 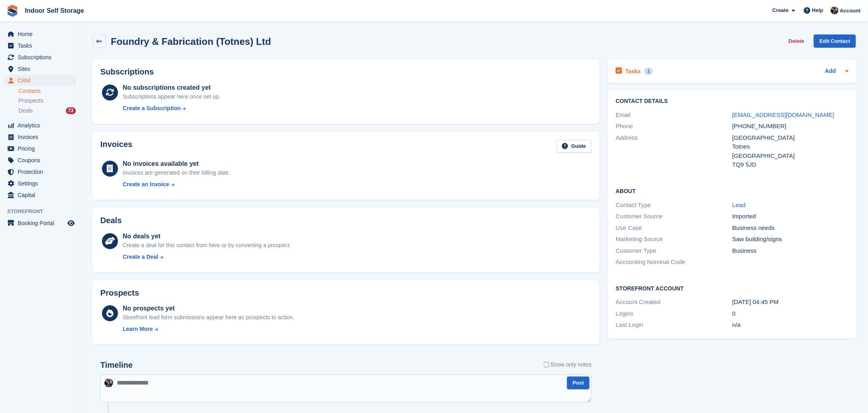 What do you see at coordinates (835, 41) in the screenshot?
I see `a: Edit Contact` at bounding box center [835, 41].